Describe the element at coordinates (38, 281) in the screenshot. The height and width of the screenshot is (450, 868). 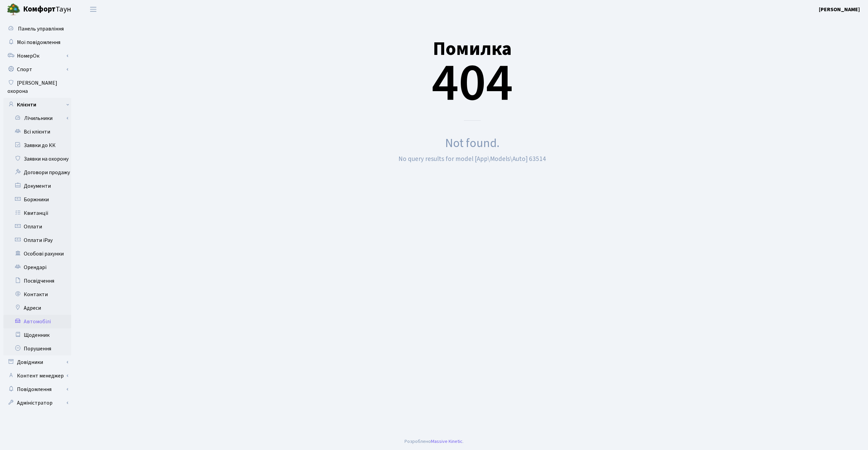
I see `a: Посвідчення` at that location.